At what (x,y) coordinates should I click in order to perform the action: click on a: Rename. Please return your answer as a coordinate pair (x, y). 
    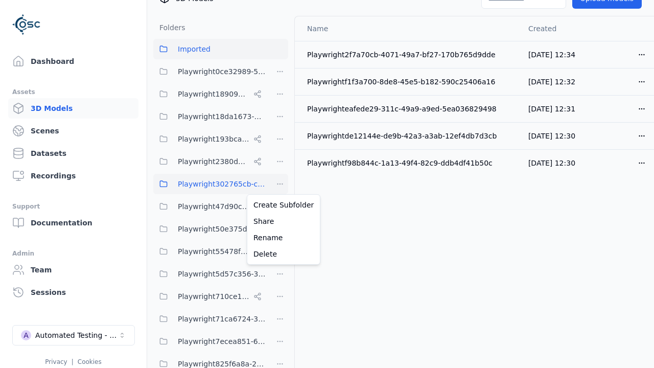
    Looking at the image, I should click on (284, 238).